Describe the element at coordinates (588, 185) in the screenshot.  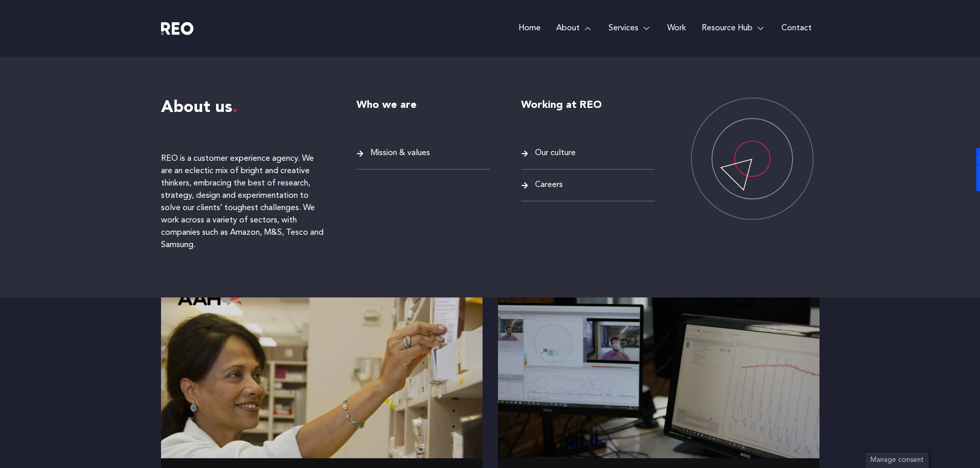
I see `a: Careers` at that location.